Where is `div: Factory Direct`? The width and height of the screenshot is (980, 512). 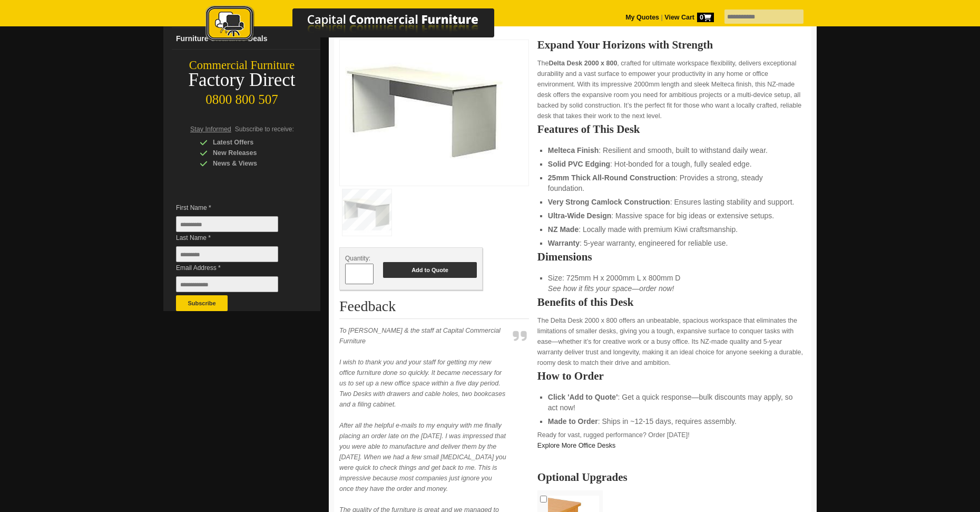 div: Factory Direct is located at coordinates (242, 80).